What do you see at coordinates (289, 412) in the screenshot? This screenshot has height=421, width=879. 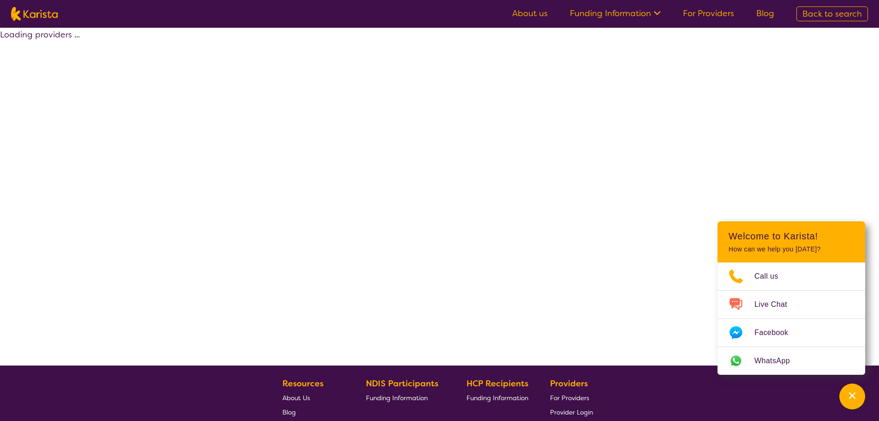 I see `span: Blog` at bounding box center [289, 412].